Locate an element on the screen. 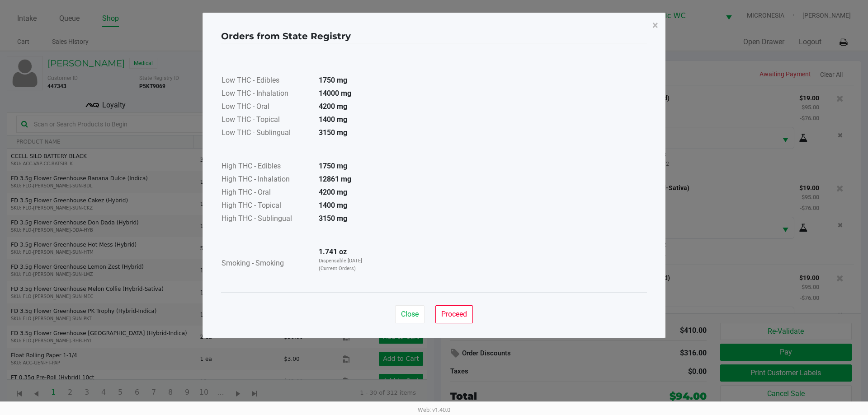  span: Close is located at coordinates (410, 314).